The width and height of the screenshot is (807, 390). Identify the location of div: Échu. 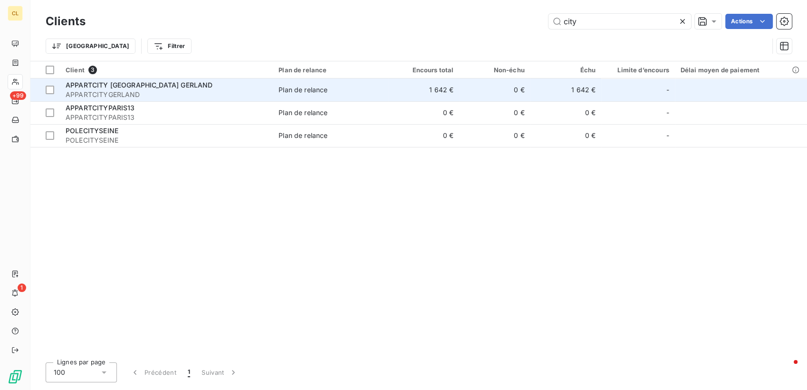
(566, 70).